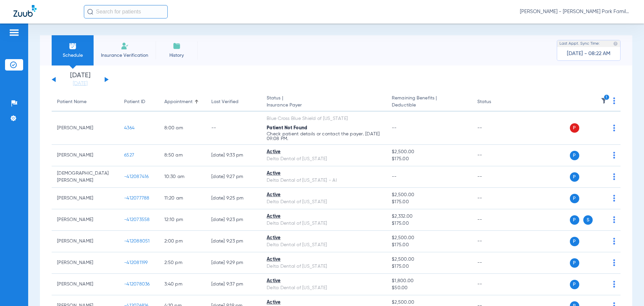 The image size is (644, 306). Describe the element at coordinates (137, 198) in the screenshot. I see `span: -412077788` at that location.